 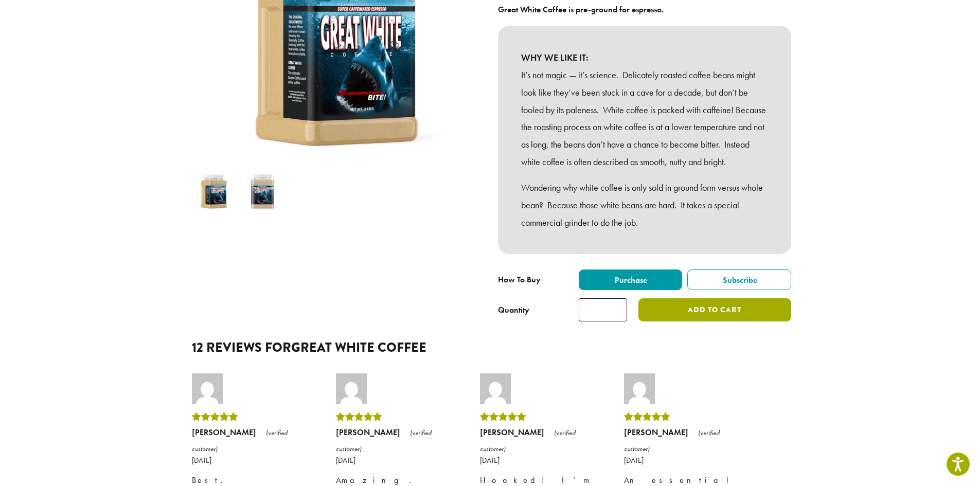 What do you see at coordinates (519, 279) in the screenshot?
I see `span: How To Buy` at bounding box center [519, 279].